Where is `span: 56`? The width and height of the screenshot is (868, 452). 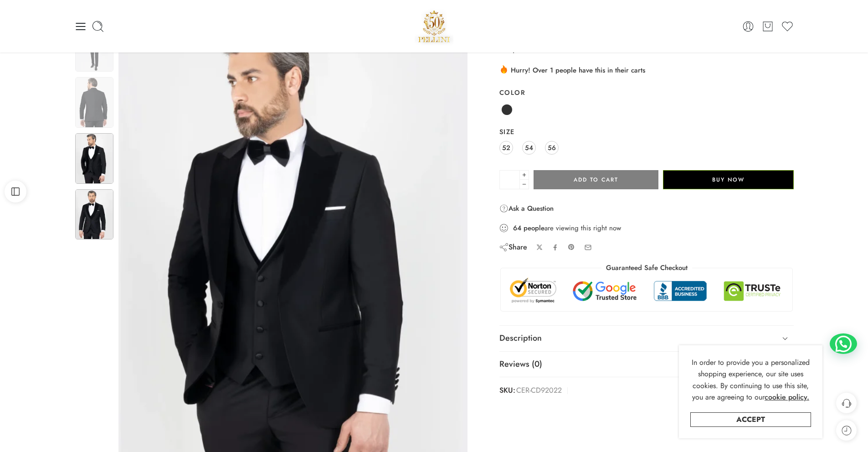
span: 56 is located at coordinates (552, 147).